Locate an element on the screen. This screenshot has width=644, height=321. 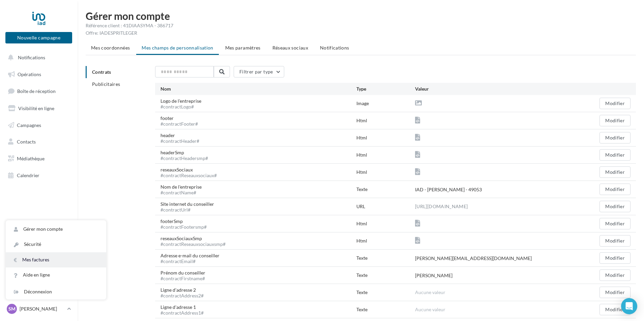
div: Déconnexion is located at coordinates (56, 292).